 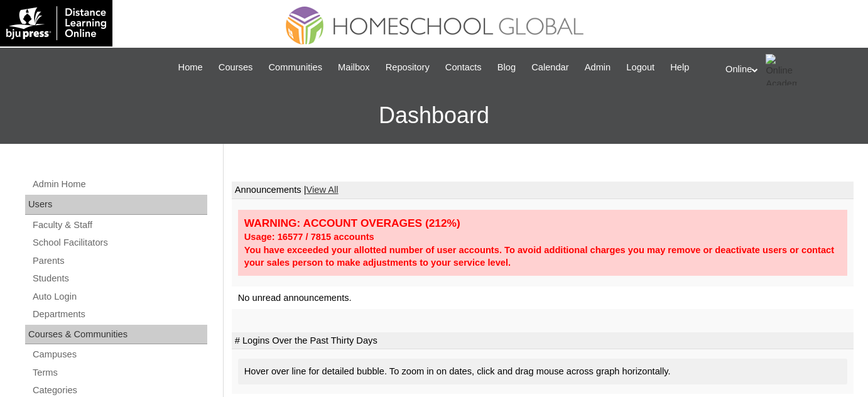 I want to click on span: Repository, so click(x=408, y=67).